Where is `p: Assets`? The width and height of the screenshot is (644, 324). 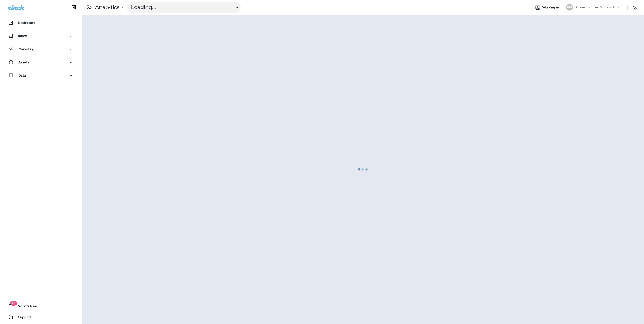
p: Assets is located at coordinates (23, 62).